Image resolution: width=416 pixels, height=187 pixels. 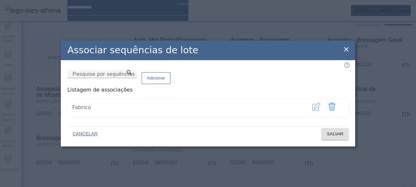 What do you see at coordinates (85, 134) in the screenshot?
I see `span: CANCELAR` at bounding box center [85, 134].